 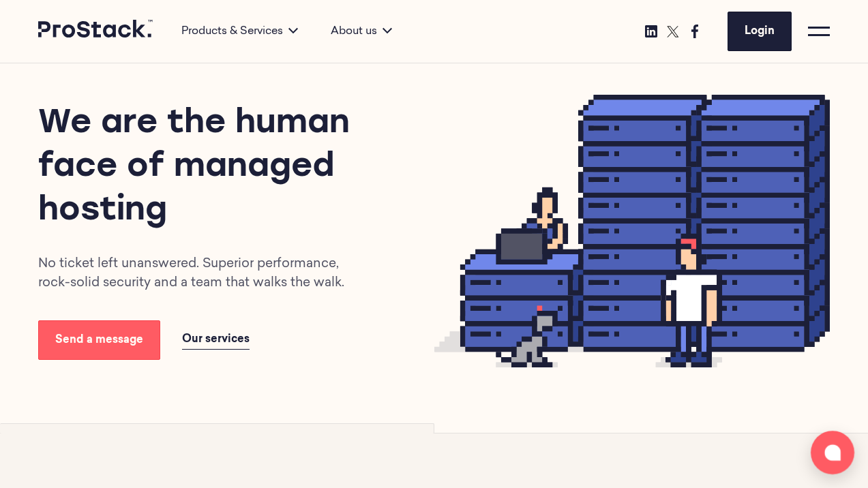 What do you see at coordinates (215, 339) in the screenshot?
I see `span: Our services` at bounding box center [215, 339].